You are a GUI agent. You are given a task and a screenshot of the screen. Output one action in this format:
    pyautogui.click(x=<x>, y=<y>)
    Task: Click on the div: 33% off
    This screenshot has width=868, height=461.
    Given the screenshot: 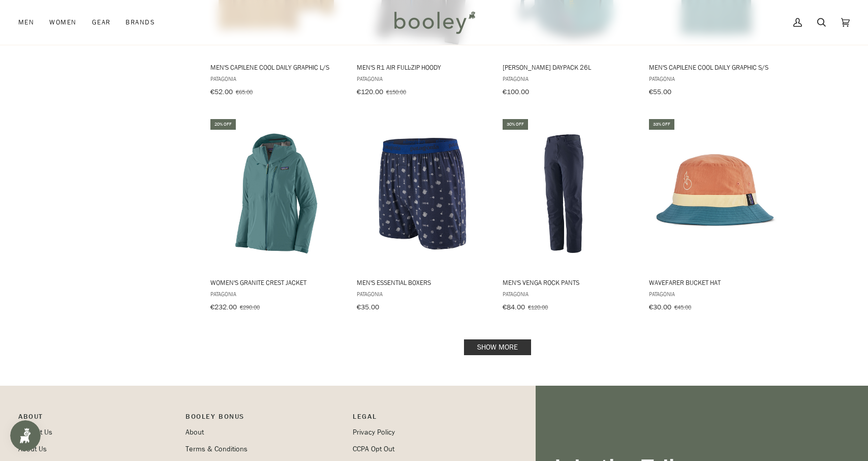 What is the action you would take?
    pyautogui.click(x=662, y=124)
    